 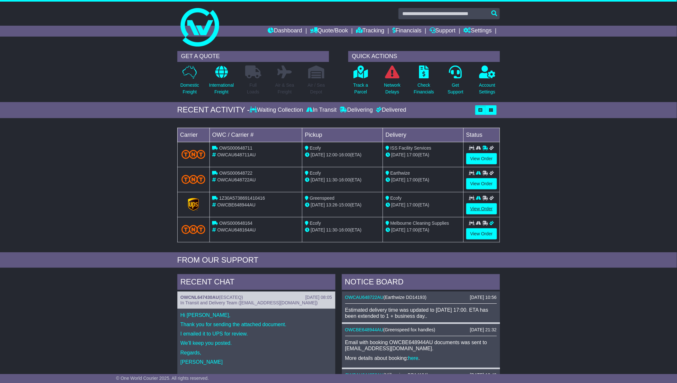 What do you see at coordinates (361, 89) in the screenshot?
I see `p: Track a Parcel` at bounding box center [361, 89].